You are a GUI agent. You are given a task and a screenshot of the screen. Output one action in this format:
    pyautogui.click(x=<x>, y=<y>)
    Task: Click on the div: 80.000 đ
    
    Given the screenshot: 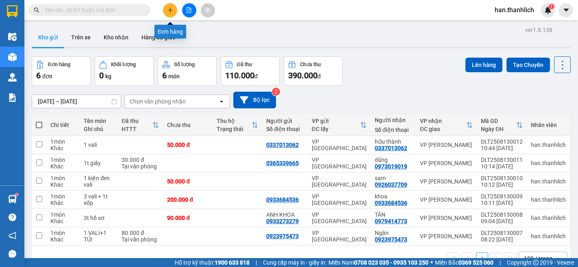 What is the action you would take?
    pyautogui.click(x=140, y=233)
    